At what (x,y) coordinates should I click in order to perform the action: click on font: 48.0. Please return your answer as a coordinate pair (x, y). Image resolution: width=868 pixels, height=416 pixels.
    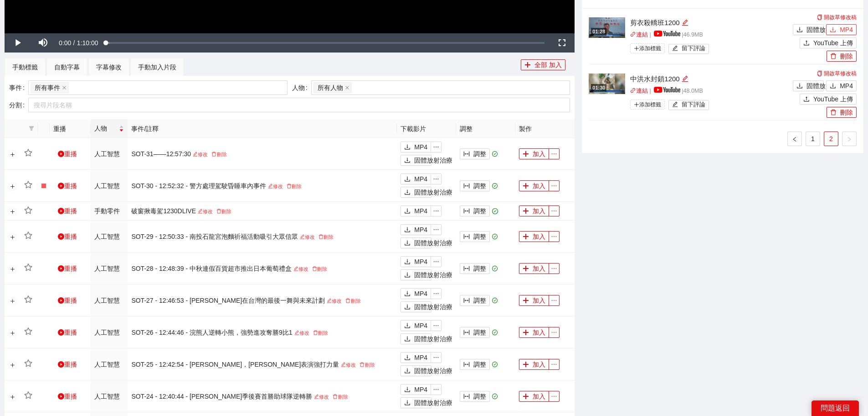
    Looking at the image, I should click on (689, 91).